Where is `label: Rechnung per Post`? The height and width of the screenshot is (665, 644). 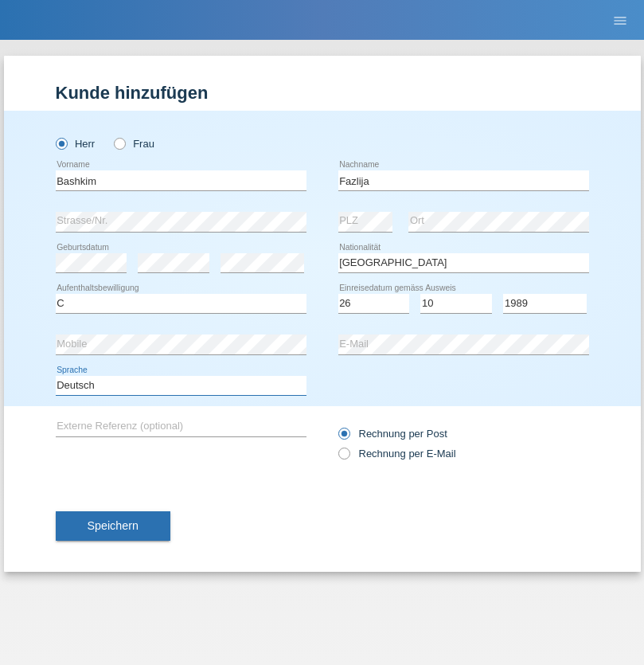 label: Rechnung per Post is located at coordinates (392, 433).